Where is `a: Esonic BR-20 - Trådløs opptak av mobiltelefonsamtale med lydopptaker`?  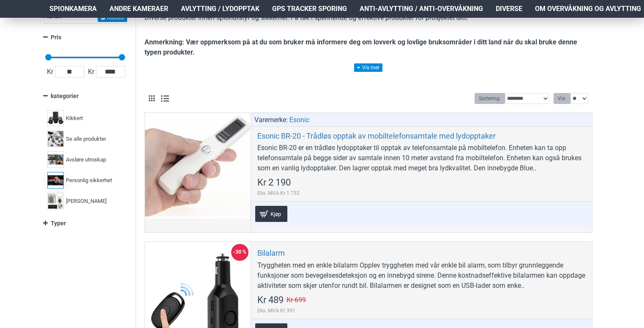 a: Esonic BR-20 - Trådløs opptak av mobiltelefonsamtale med lydopptaker is located at coordinates (376, 136).